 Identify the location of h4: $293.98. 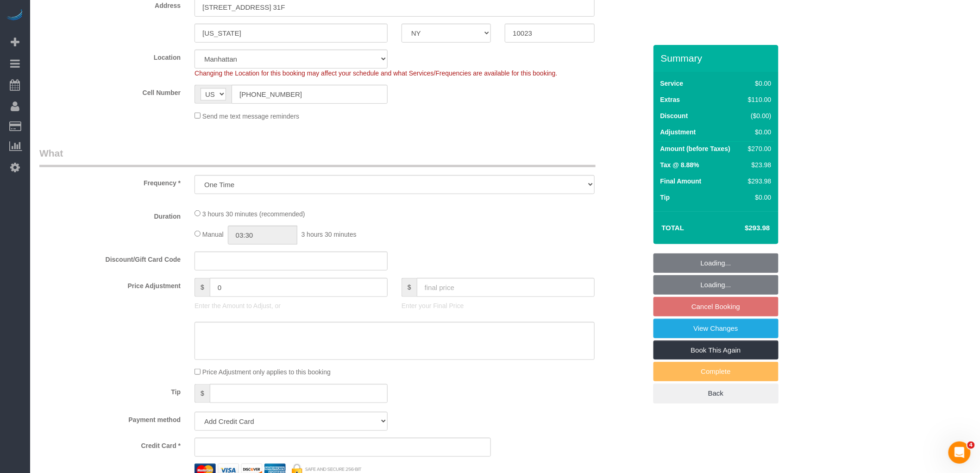
(744, 228).